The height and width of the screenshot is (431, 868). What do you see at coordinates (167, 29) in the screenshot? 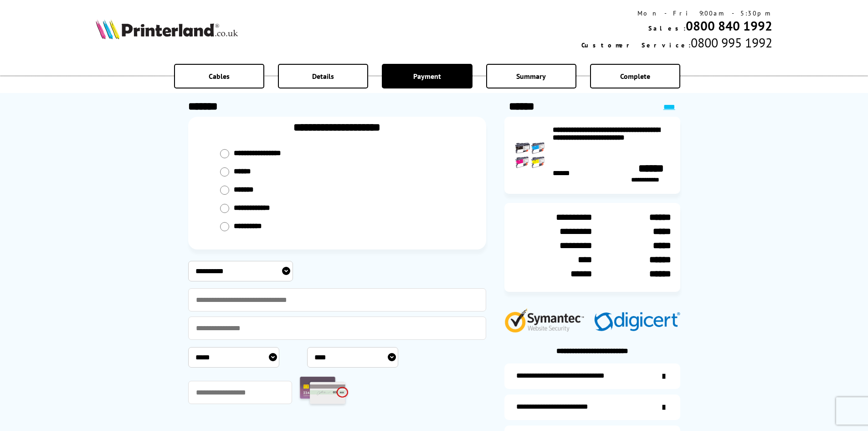
I see `img: Printerland Logo` at bounding box center [167, 29].